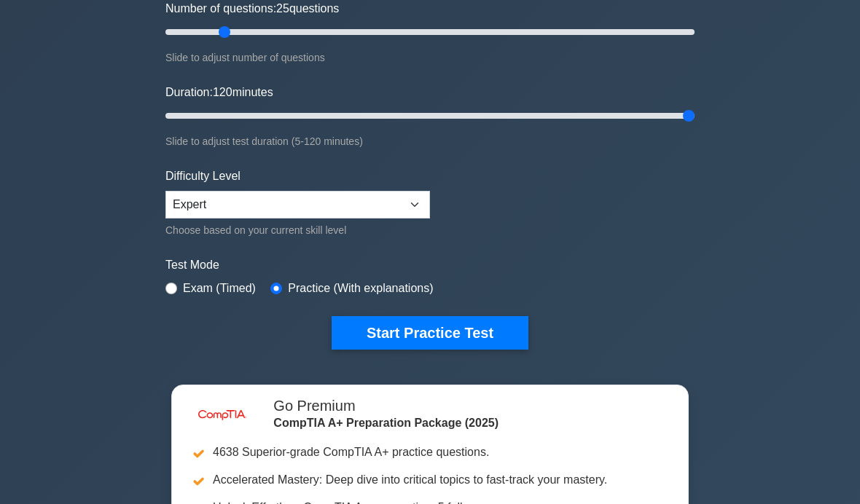  What do you see at coordinates (430, 142) in the screenshot?
I see `div: Slide to adjust test duration (5-120 minutes)` at bounding box center [430, 142].